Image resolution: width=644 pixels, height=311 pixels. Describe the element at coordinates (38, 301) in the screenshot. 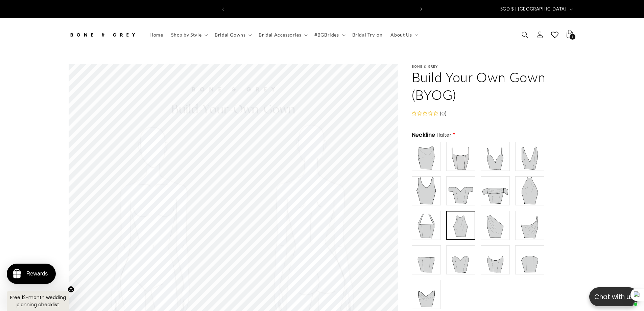

I see `div: Free 12-month wedding planning checklistClose teaser` at that location.